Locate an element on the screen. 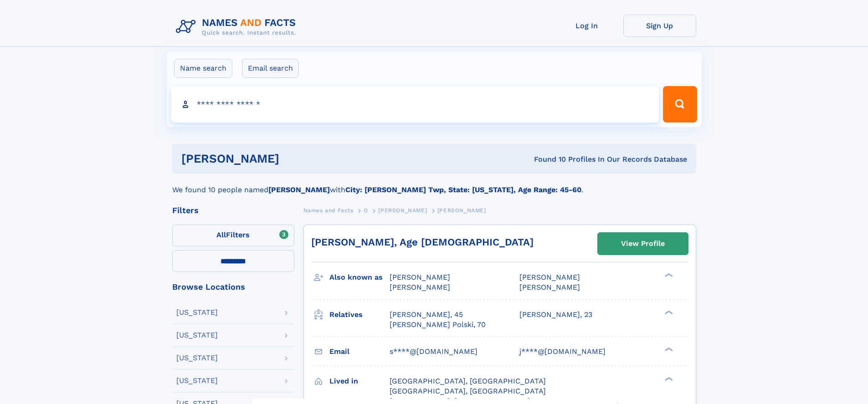  span: All is located at coordinates (221, 234).